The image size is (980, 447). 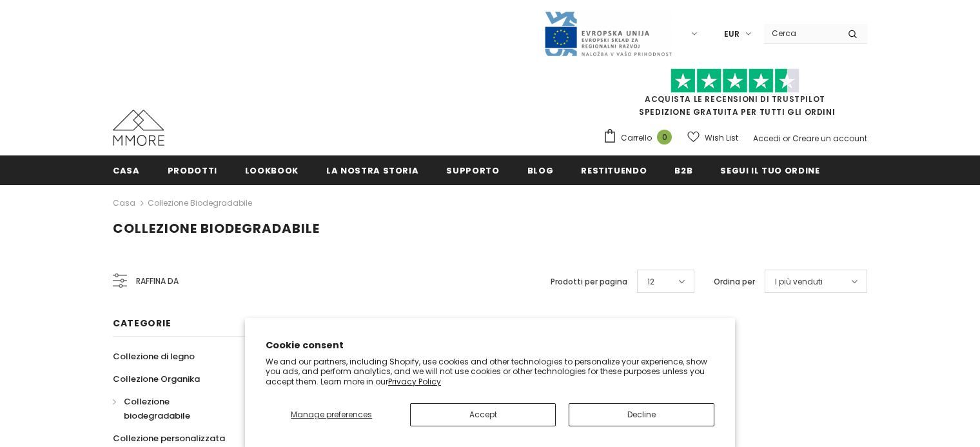 What do you see at coordinates (271, 170) in the screenshot?
I see `a: Lookbook` at bounding box center [271, 170].